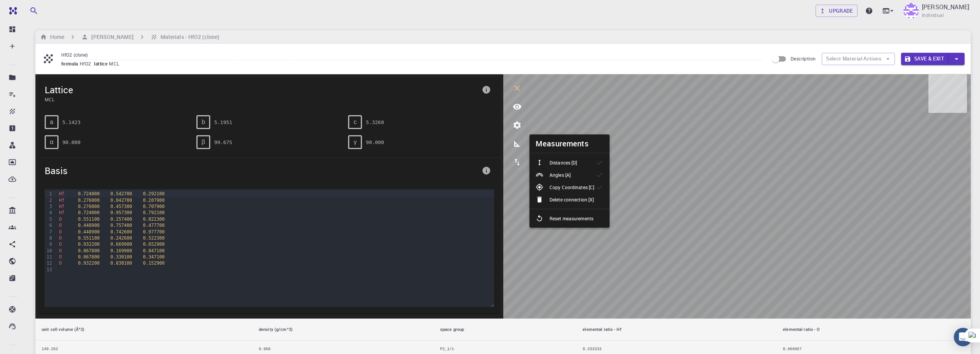 This screenshot has height=354, width=980. What do you see at coordinates (51, 142) in the screenshot?
I see `span: α` at bounding box center [51, 142].